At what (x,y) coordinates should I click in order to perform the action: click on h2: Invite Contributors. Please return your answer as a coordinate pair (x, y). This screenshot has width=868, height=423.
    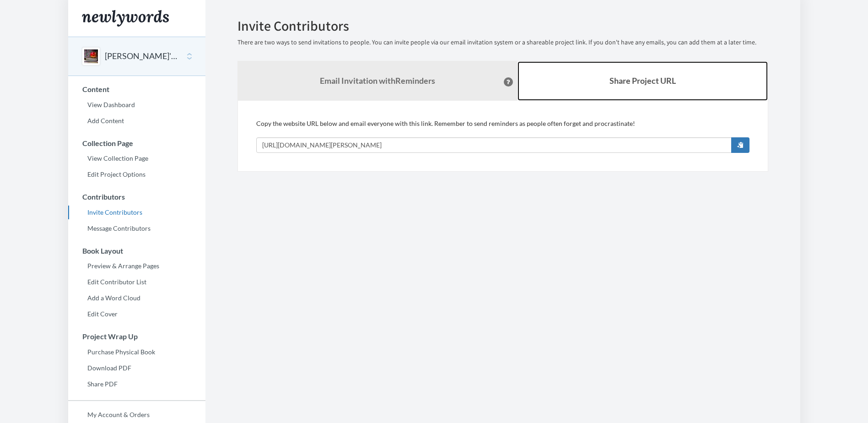
    Looking at the image, I should click on (503, 25).